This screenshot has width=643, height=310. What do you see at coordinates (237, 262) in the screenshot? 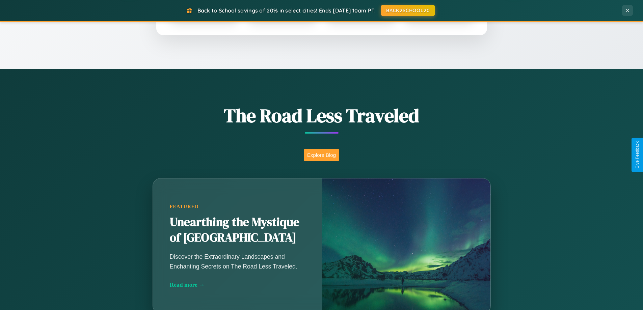
I see `p: Discover the Extraordinary Landscapes and Enchanting Secrets on The Road Less Traveled.` at bounding box center [237, 262].